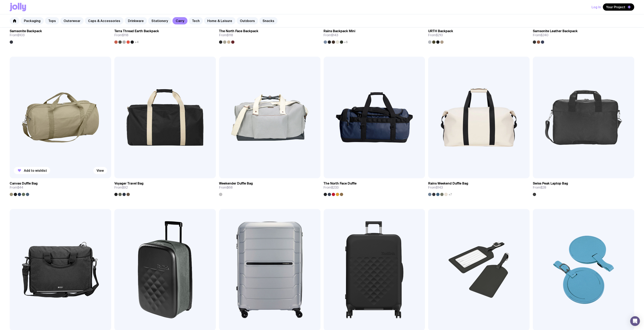  Describe the element at coordinates (100, 170) in the screenshot. I see `a: View` at that location.